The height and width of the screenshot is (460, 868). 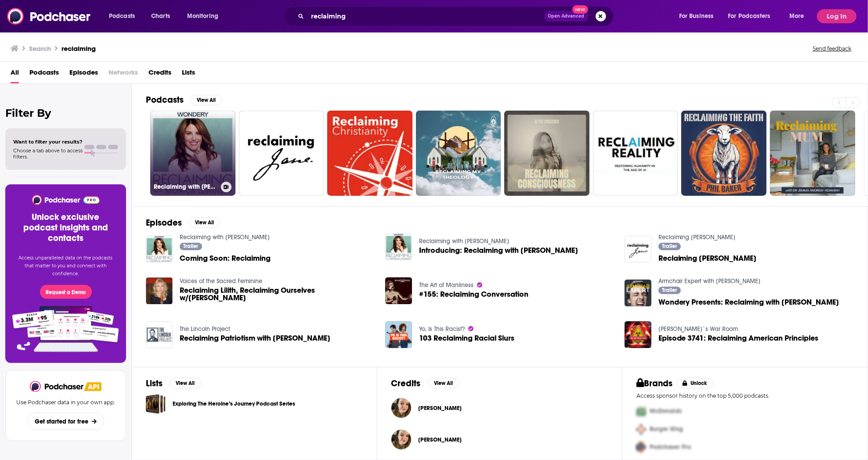 What do you see at coordinates (566, 16) in the screenshot?
I see `span: Open Advanced` at bounding box center [566, 16].